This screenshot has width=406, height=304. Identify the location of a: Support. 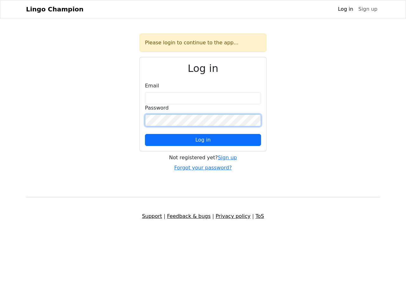
(152, 216).